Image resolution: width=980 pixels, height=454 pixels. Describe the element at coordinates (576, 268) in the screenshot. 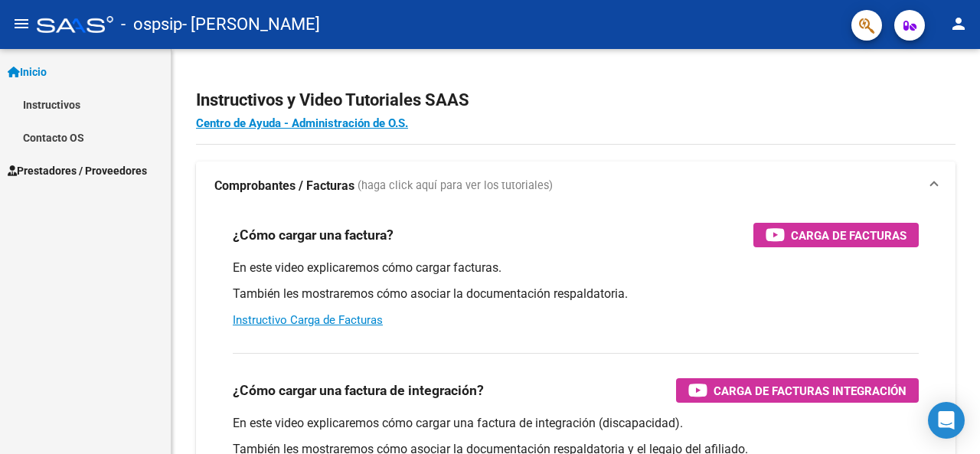

I see `p: En este video explicaremos cómo cargar facturas.` at that location.